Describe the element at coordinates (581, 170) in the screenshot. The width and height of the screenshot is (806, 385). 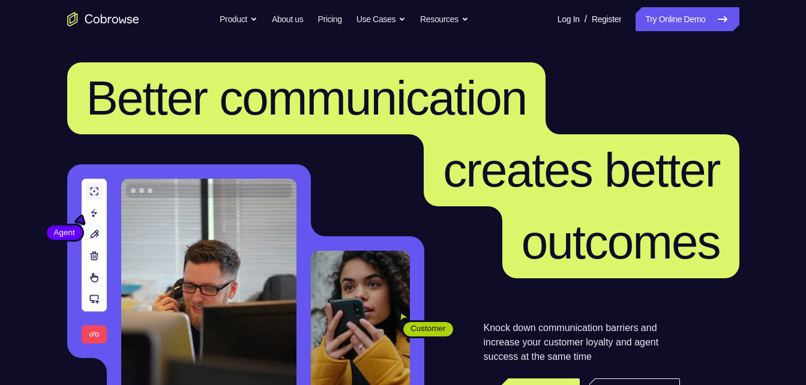
I see `span: creates better` at that location.